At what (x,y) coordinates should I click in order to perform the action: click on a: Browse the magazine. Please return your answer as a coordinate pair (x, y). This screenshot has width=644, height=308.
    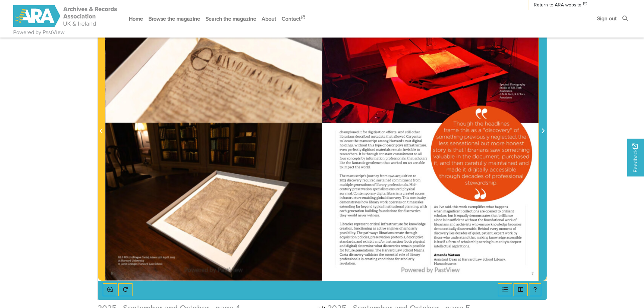
    Looking at the image, I should click on (174, 19).